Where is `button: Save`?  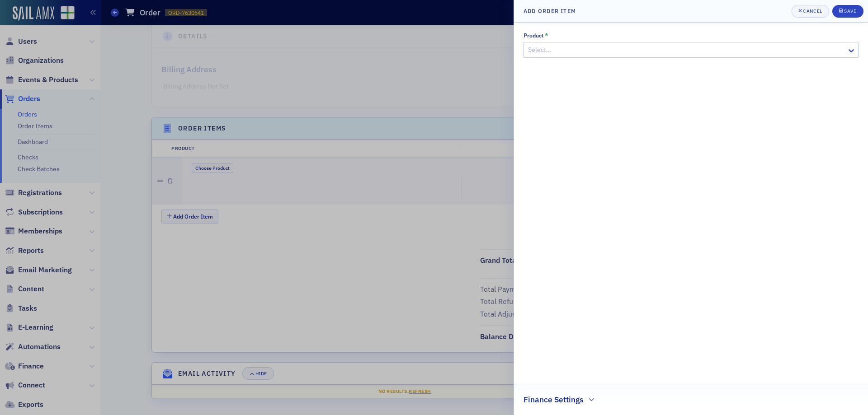 button: Save is located at coordinates (847, 12).